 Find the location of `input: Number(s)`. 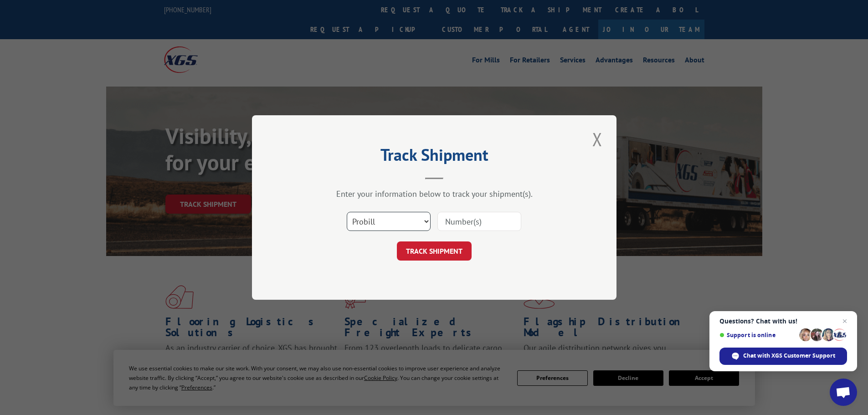

input: Number(s) is located at coordinates (479, 221).